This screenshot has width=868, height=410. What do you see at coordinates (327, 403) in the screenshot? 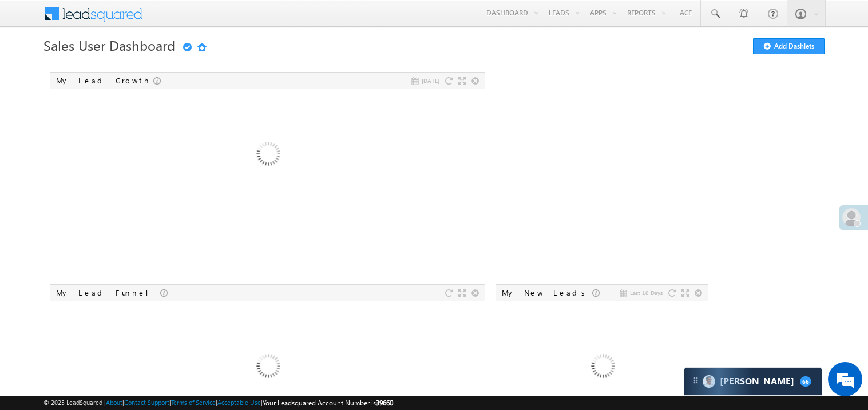
I see `span: Your Leadsquared Account Number is` at bounding box center [327, 403].